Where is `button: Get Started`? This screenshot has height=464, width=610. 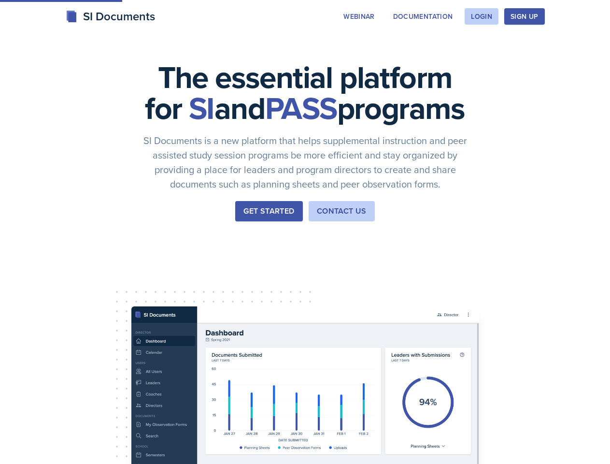
button: Get Started is located at coordinates (269, 211).